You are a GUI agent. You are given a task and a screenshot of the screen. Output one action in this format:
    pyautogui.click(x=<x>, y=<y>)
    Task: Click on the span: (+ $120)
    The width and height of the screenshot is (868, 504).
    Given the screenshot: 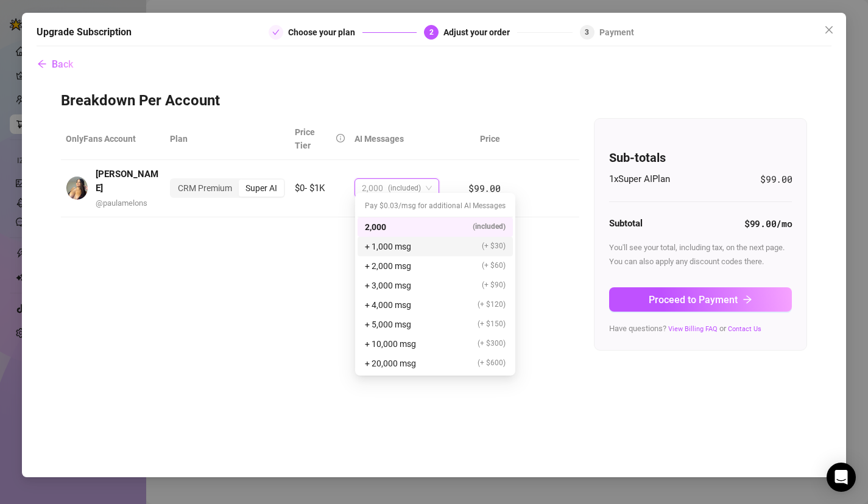 What is the action you would take?
    pyautogui.click(x=492, y=305)
    